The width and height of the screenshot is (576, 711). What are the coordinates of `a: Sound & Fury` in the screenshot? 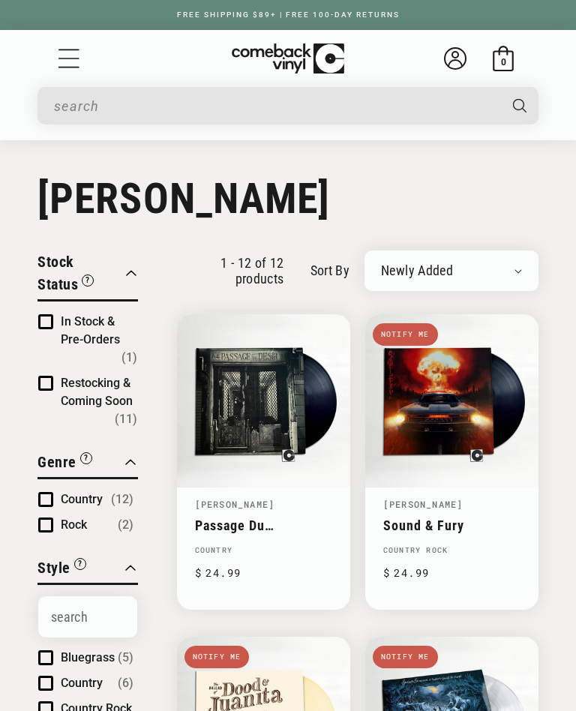 It's located at (451, 525).